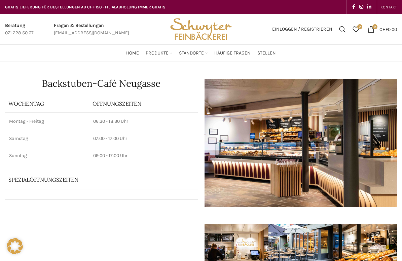 The image size is (402, 261). What do you see at coordinates (143, 121) in the screenshot?
I see `p: 06:30 - 18:30 Uhr` at bounding box center [143, 121].